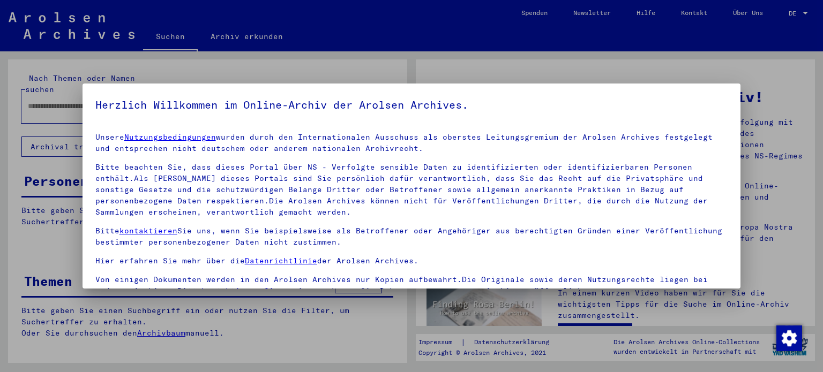 The width and height of the screenshot is (823, 372). Describe the element at coordinates (411, 105) in the screenshot. I see `h5: Herzlich Willkommen im Online-Archiv der Arolsen Archives.` at that location.